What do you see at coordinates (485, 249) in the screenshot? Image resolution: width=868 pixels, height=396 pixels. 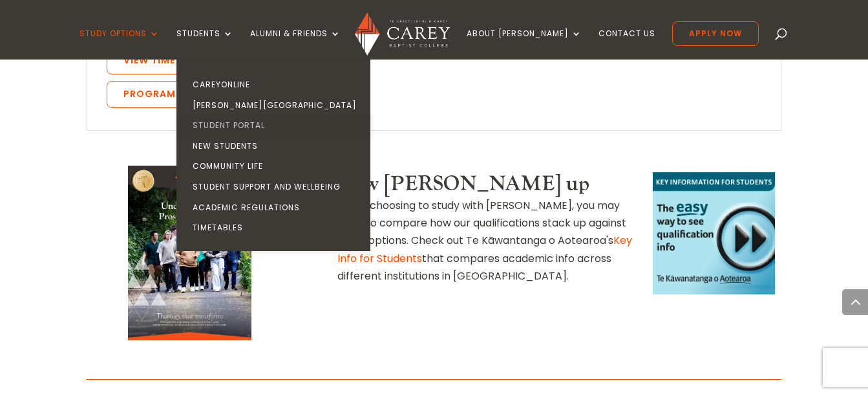 I see `a: Key Info for Students` at bounding box center [485, 249].